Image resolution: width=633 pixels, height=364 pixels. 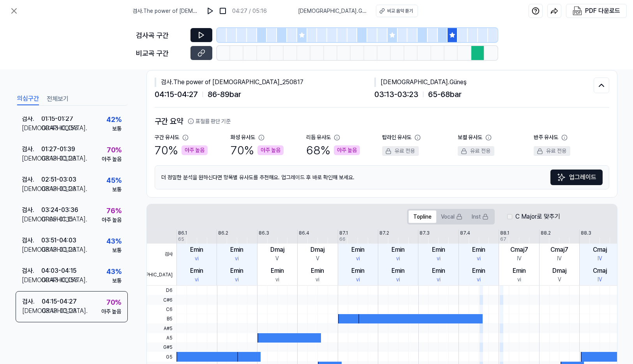 What do you see at coordinates (59, 270) in the screenshot?
I see `div: 04:03 - 04:15` at bounding box center [59, 270].